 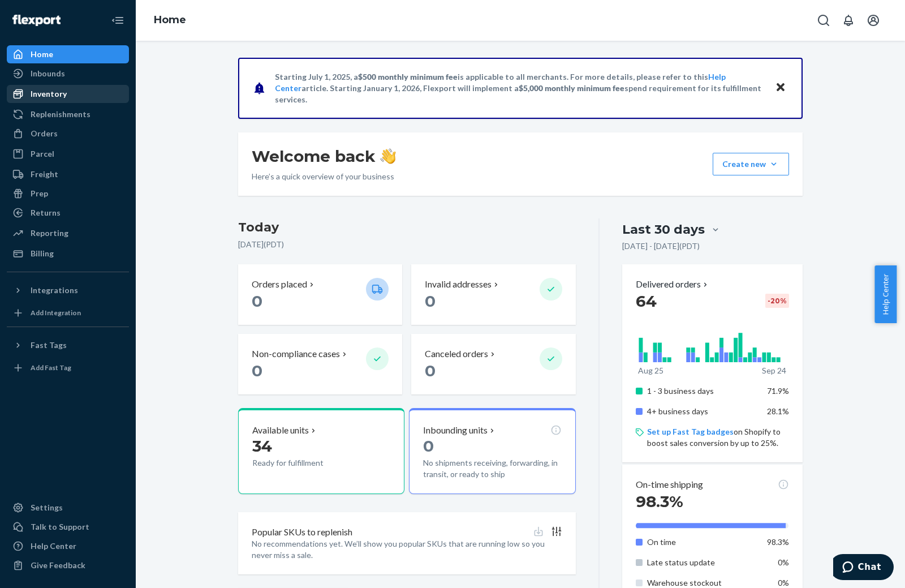 What do you see at coordinates (664, 229) in the screenshot?
I see `div: Last 30 days` at bounding box center [664, 229].